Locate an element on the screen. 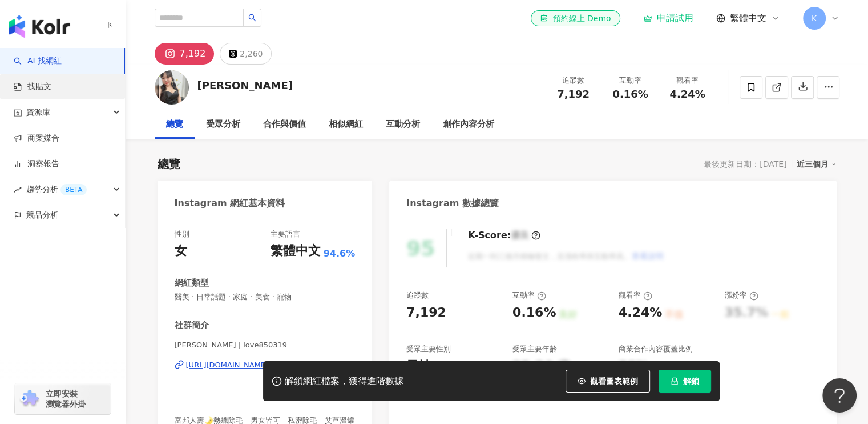 This screenshot has width=868, height=424. span: search is located at coordinates (252, 17).